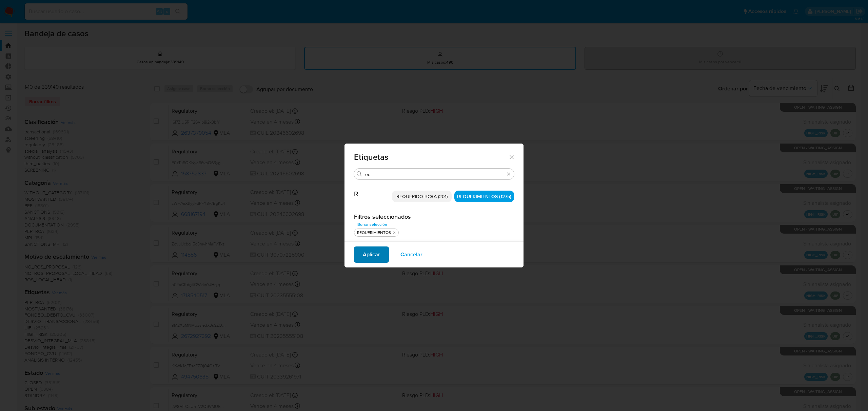 The image size is (868, 411). I want to click on h2: Filtros seleccionados, so click(434, 217).